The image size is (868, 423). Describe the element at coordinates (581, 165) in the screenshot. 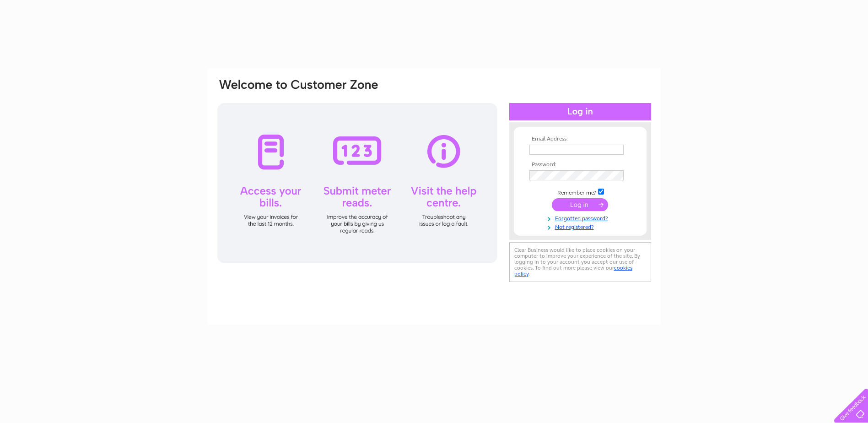

I see `th: Password:` at that location.